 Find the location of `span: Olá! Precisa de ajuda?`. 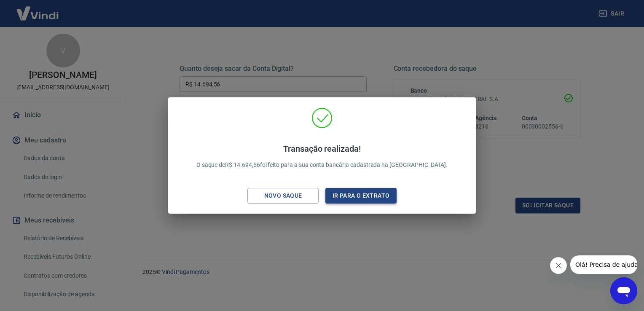

span: Olá! Precisa de ajuda? is located at coordinates (38, 9).